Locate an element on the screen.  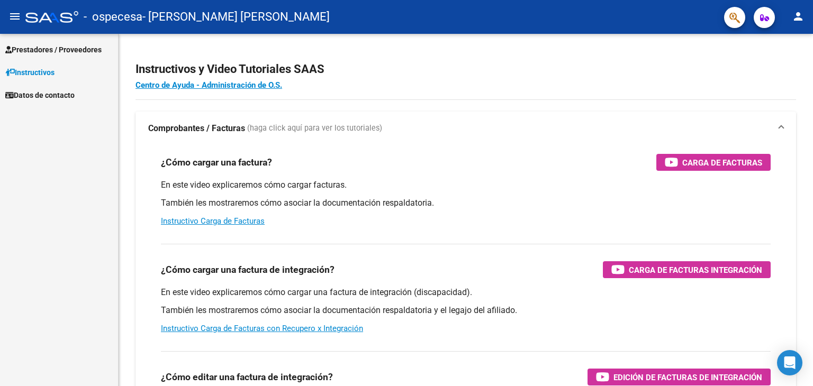
h2: Instructivos y Video Tutoriales SAAS is located at coordinates (466, 69).